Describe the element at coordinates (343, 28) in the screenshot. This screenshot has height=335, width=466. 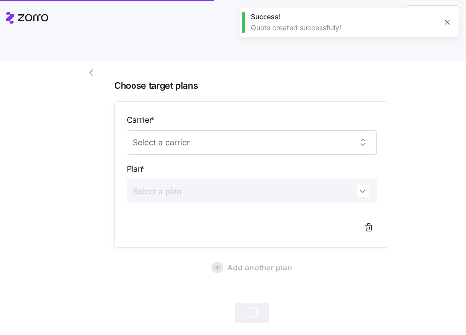
I see `div: Quote created successfully!` at that location.